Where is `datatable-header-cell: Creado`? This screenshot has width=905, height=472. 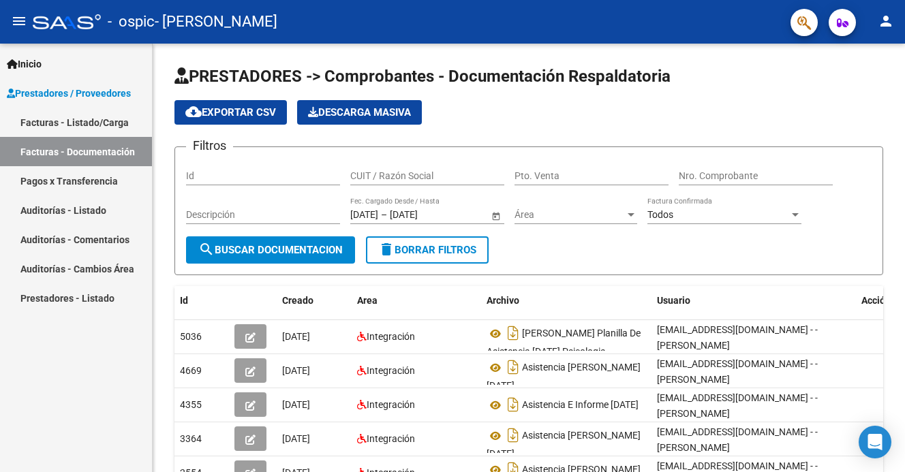
datatable-header-cell: Creado is located at coordinates (314, 300).